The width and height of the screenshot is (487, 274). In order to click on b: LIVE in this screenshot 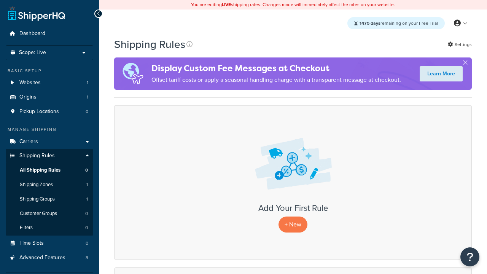, I will do `click(226, 5)`.